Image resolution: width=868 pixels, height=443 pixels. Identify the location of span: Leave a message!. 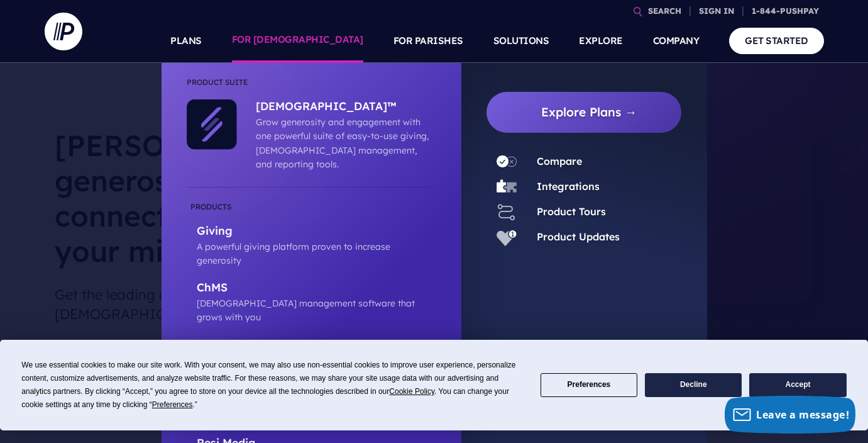
(803, 414).